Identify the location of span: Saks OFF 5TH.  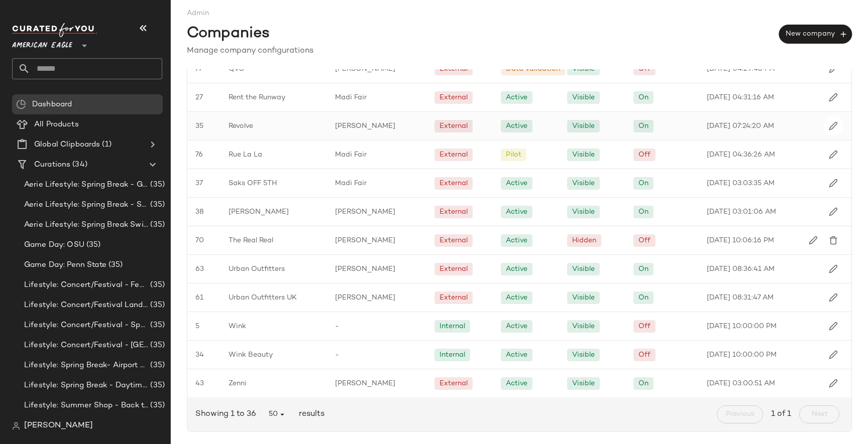
(253, 183).